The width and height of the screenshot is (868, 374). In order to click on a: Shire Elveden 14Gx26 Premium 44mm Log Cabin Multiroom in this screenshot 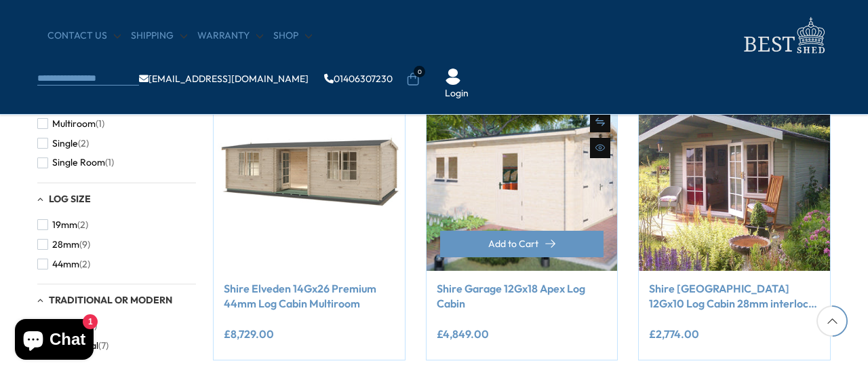, I will do `click(309, 296)`.